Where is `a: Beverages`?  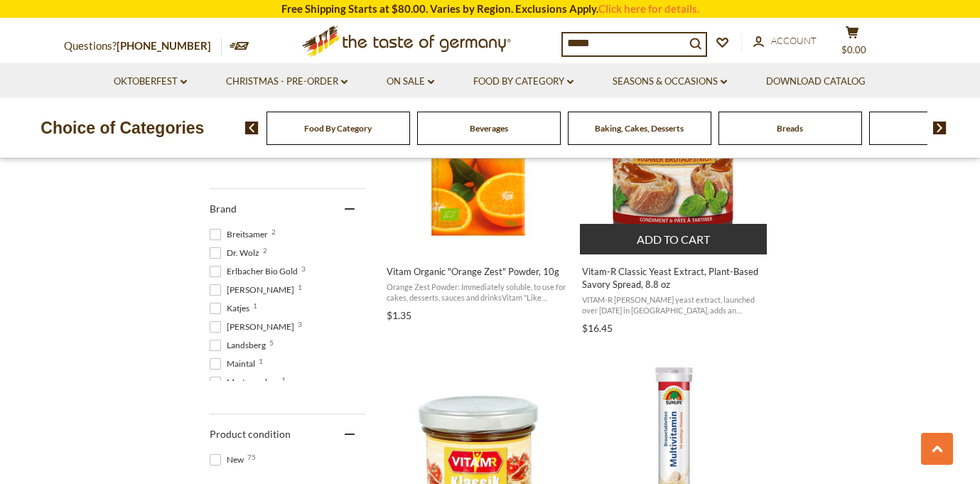 a: Beverages is located at coordinates (489, 127).